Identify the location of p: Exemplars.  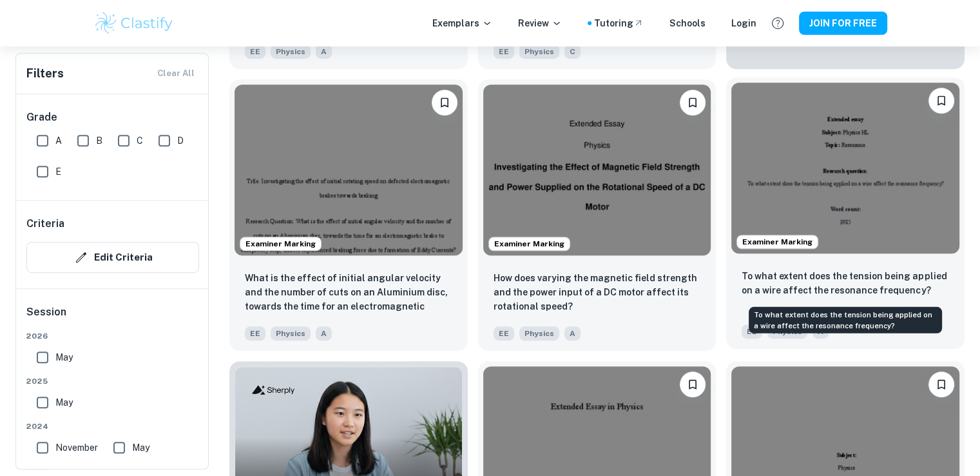
(462, 24).